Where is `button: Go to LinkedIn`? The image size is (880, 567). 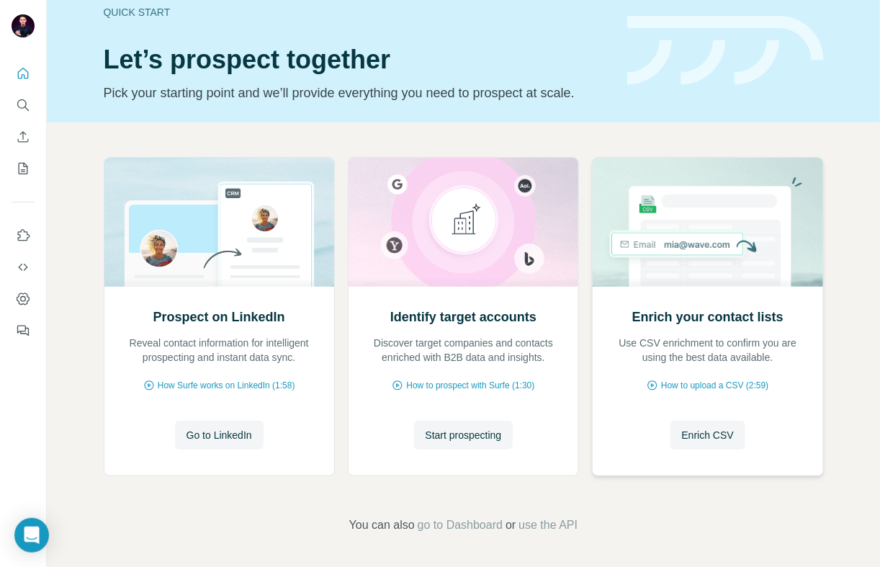 button: Go to LinkedIn is located at coordinates (219, 435).